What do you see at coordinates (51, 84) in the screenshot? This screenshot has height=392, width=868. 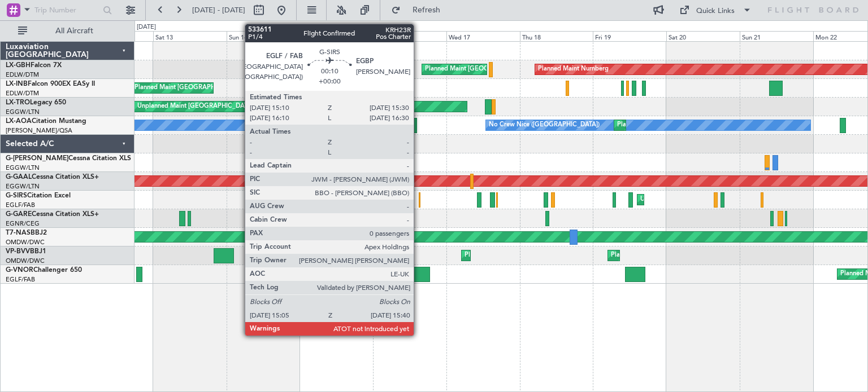 I see `a: LX-INBFalcon 900EX EASy II` at bounding box center [51, 84].